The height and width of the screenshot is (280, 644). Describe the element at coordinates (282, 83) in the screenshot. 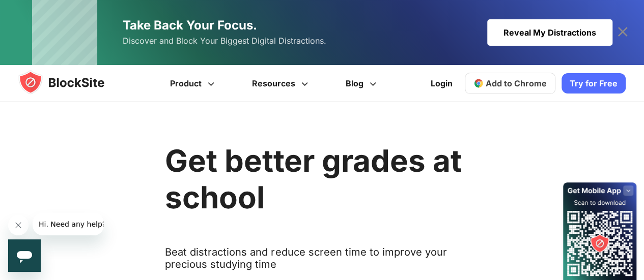

I see `a: Resources` at that location.